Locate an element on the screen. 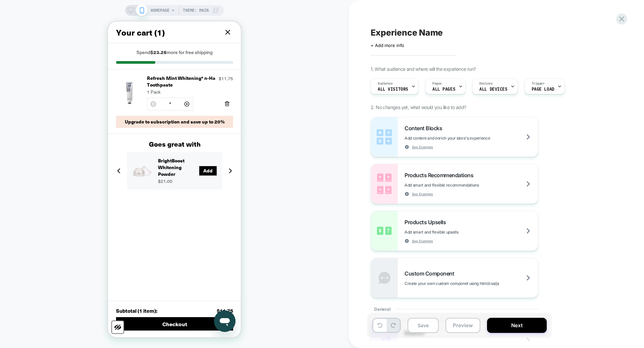  button: Color Scheme is located at coordinates (10, 306).